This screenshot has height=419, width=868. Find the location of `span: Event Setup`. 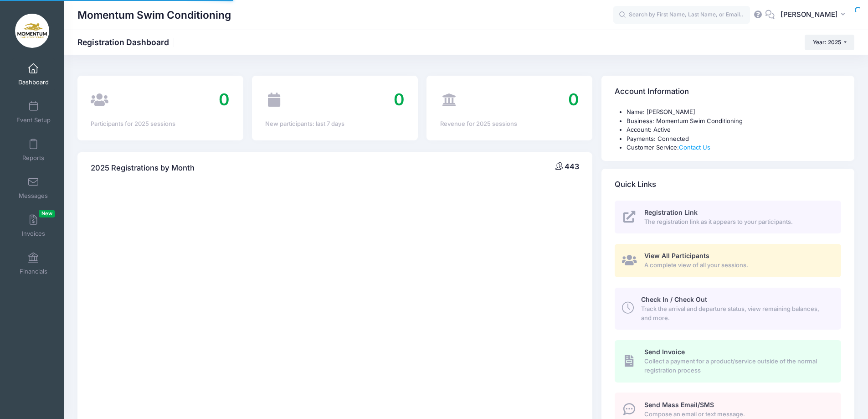

span: Event Setup is located at coordinates (33, 120).